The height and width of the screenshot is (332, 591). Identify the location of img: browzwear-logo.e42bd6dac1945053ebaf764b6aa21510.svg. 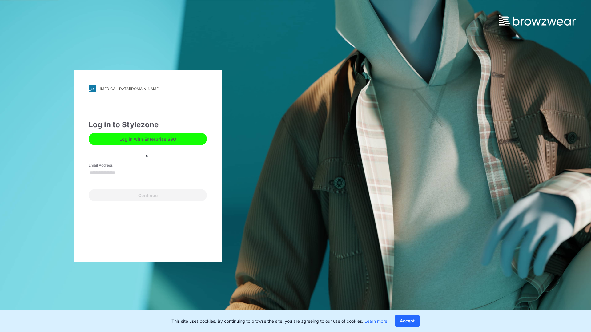
(537, 21).